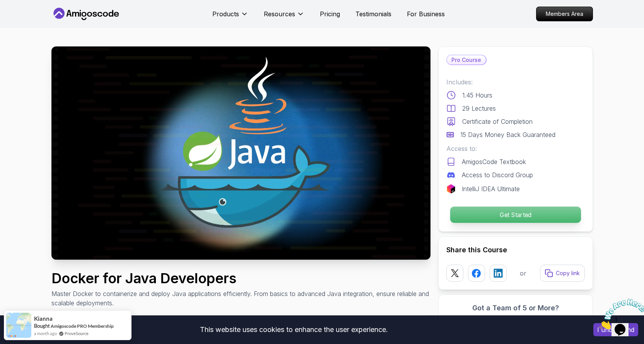 The height and width of the screenshot is (344, 644). Describe the element at coordinates (426, 14) in the screenshot. I see `a: For Business` at that location.